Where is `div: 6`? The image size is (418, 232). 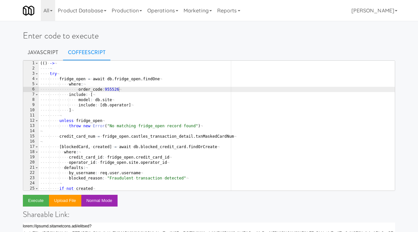 div: 6 is located at coordinates (31, 89).